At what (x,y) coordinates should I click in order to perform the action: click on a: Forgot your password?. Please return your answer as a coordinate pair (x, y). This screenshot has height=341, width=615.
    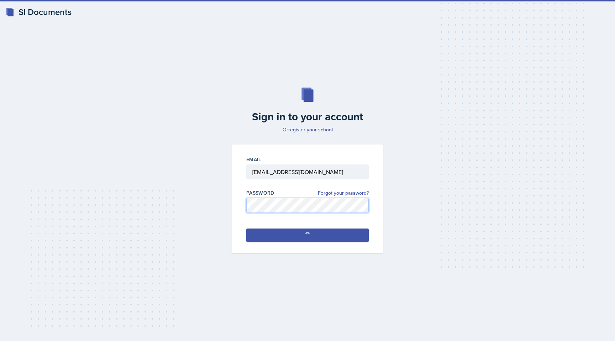
    Looking at the image, I should click on (343, 193).